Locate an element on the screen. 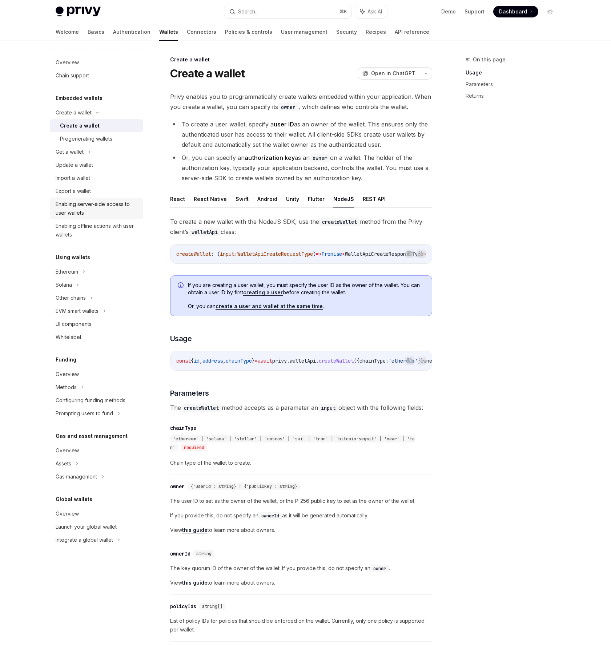 This screenshot has width=611, height=646. a: create a user and wallet at the same time is located at coordinates (269, 306).